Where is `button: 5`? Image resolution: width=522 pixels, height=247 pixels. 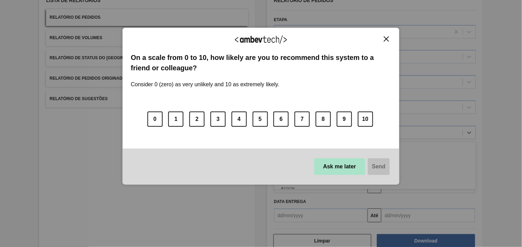 button: 5 is located at coordinates (260, 119).